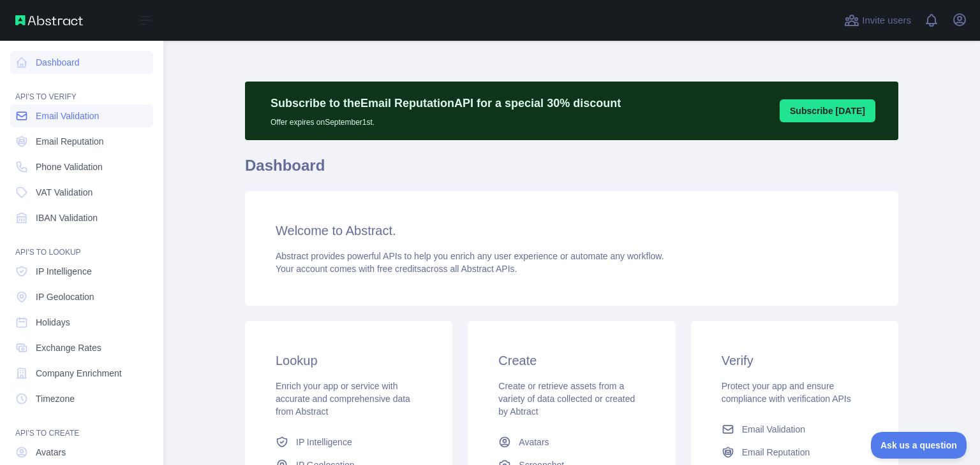 The width and height of the screenshot is (980, 465). I want to click on a: Holidays, so click(82, 323).